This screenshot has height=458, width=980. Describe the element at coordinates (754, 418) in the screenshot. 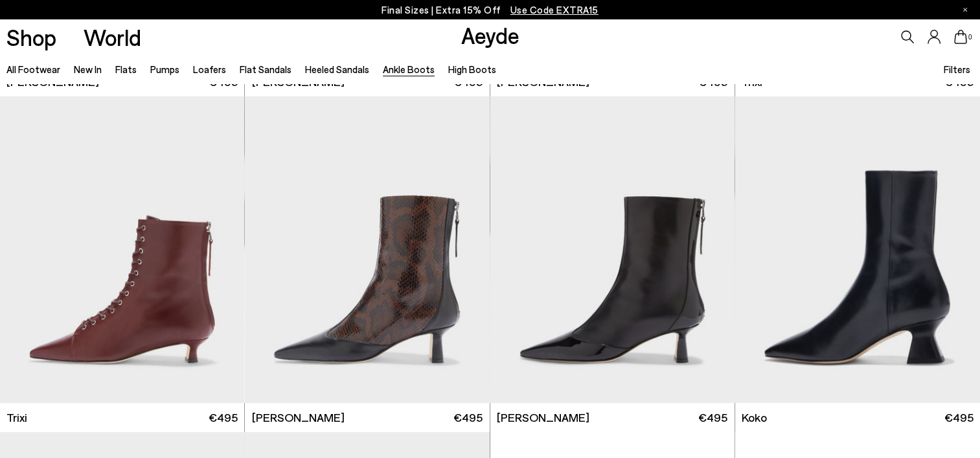

I see `span: Koko` at that location.